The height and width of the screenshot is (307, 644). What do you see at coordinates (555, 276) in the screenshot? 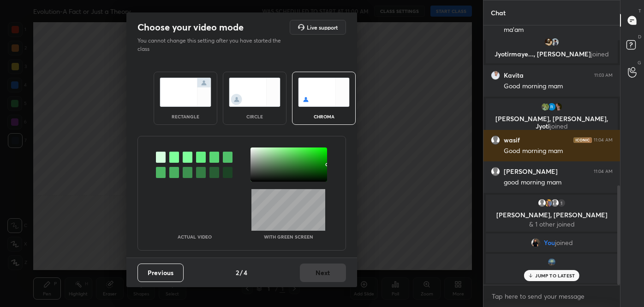
I see `p: JUMP TO LATEST` at bounding box center [555, 276].